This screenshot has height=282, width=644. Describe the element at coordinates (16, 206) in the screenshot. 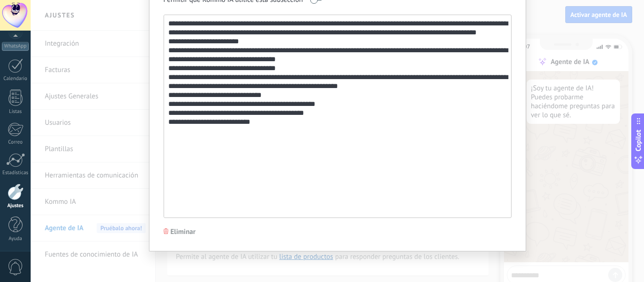

I see `div: Ajustes` at that location.